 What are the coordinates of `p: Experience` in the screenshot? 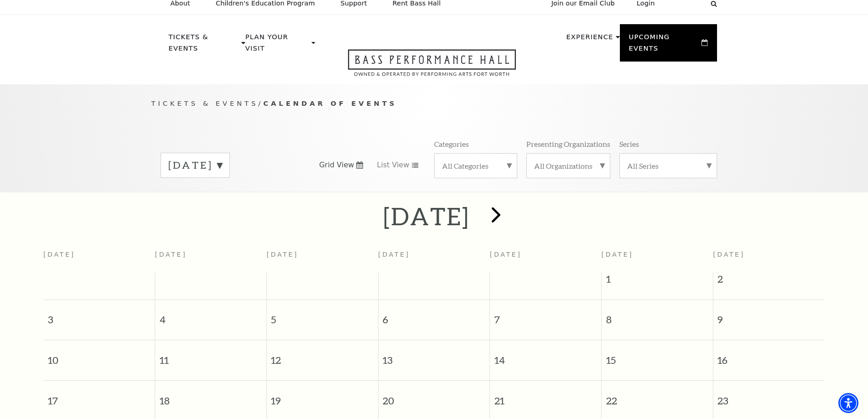 It's located at (589, 39).